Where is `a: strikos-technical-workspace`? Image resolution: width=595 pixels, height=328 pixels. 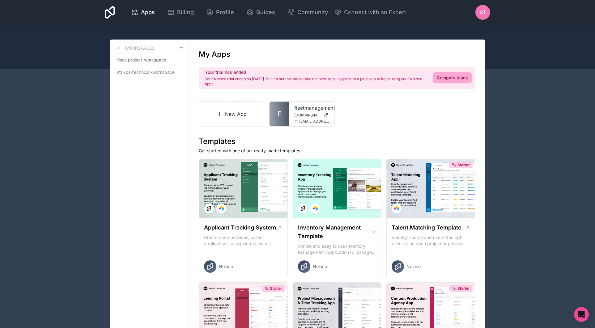 a: strikos-technical-workspace is located at coordinates (149, 72).